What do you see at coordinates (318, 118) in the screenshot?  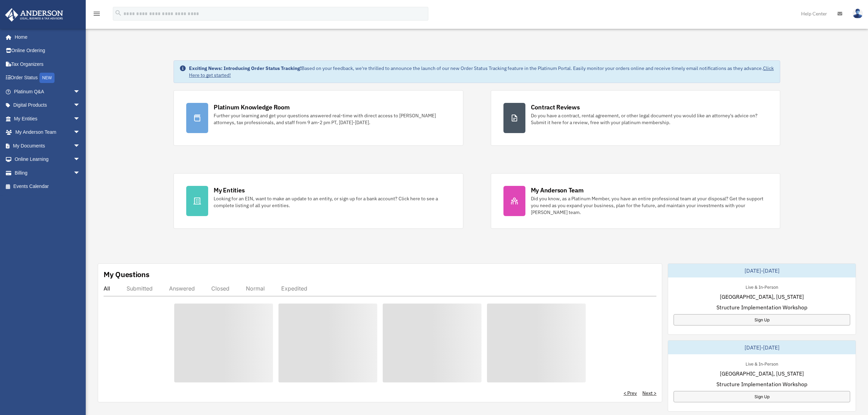 I see `a: Platinum Knowledge Room Further your learning and get your questions answered real-time with dire...` at bounding box center [318, 118].